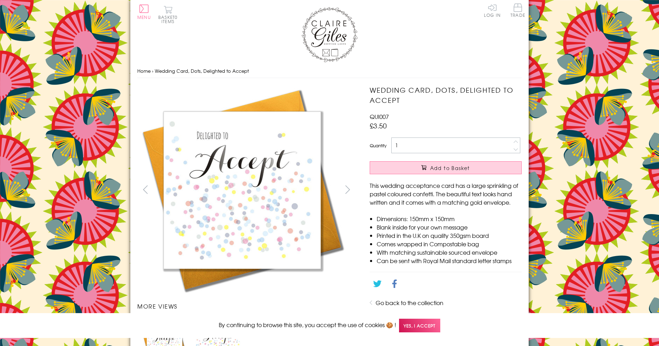 Image resolution: width=659 pixels, height=346 pixels. What do you see at coordinates (168, 14) in the screenshot?
I see `button: Basket0 items` at bounding box center [168, 14].